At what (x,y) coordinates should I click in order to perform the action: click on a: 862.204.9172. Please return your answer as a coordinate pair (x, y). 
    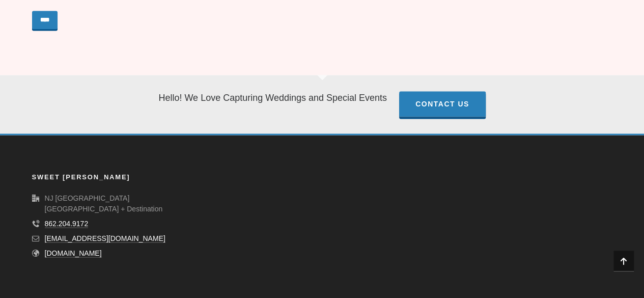
    Looking at the image, I should click on (67, 224).